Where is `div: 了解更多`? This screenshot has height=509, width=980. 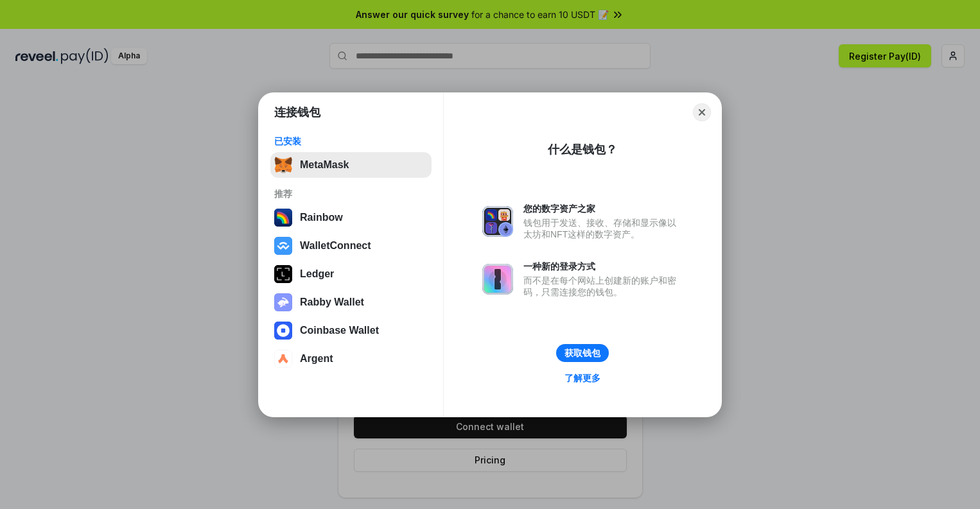
div: 了解更多 is located at coordinates (583, 378).